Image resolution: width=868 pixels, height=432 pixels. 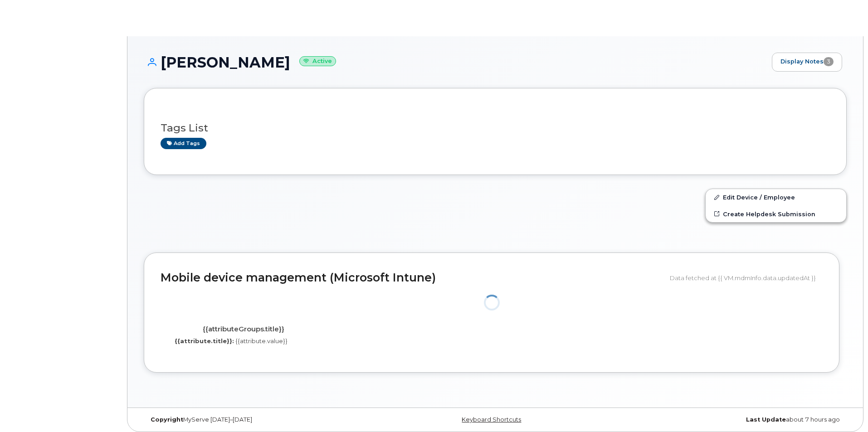 What do you see at coordinates (261, 341) in the screenshot?
I see `span: {{attribute.value}}` at bounding box center [261, 341].